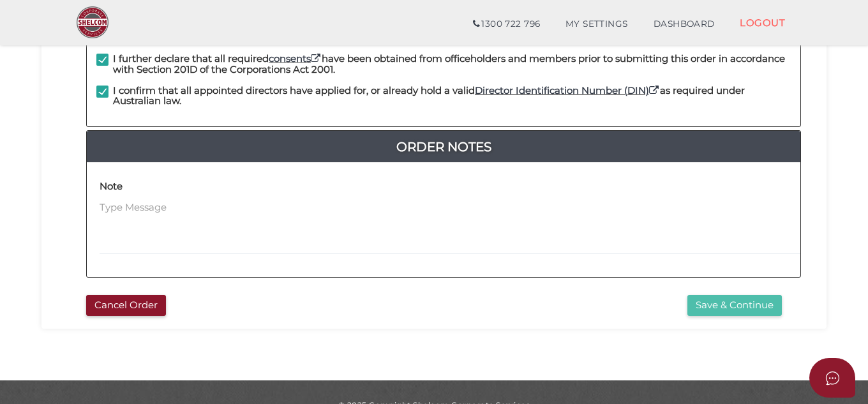 Image resolution: width=868 pixels, height=404 pixels. Describe the element at coordinates (452, 64) in the screenshot. I see `h4: I further declare that all required have been obtained from officeholders and members prior to su...` at that location.